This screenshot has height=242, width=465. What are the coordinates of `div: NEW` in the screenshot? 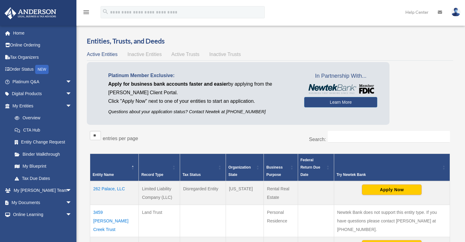 It's located at (42, 69).